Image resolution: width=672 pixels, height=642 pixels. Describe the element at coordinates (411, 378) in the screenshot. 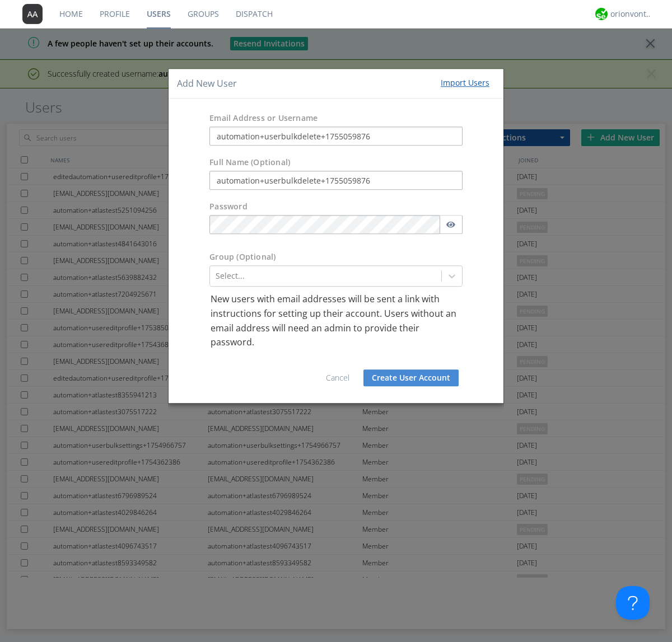

I see `button: Create User Account` at that location.